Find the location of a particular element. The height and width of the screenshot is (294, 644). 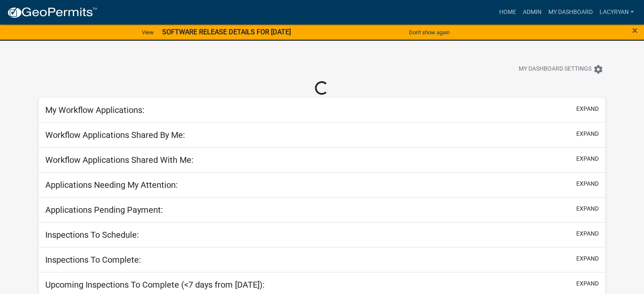

button: Close is located at coordinates (634, 30).